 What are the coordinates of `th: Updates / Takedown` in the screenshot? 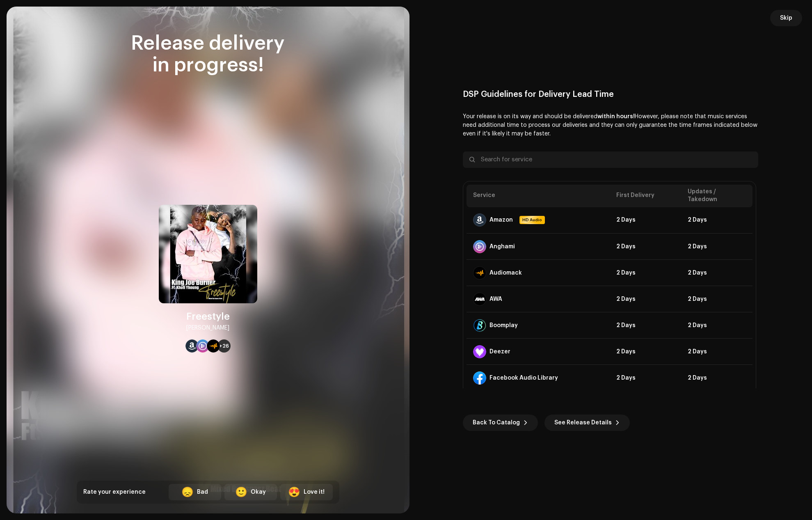 It's located at (717, 195).